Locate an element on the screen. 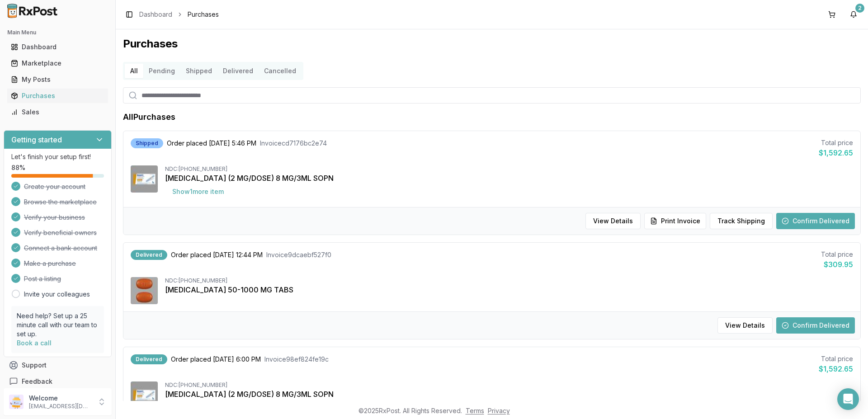 The width and height of the screenshot is (868, 419). a: Cancelled is located at coordinates (280, 71).